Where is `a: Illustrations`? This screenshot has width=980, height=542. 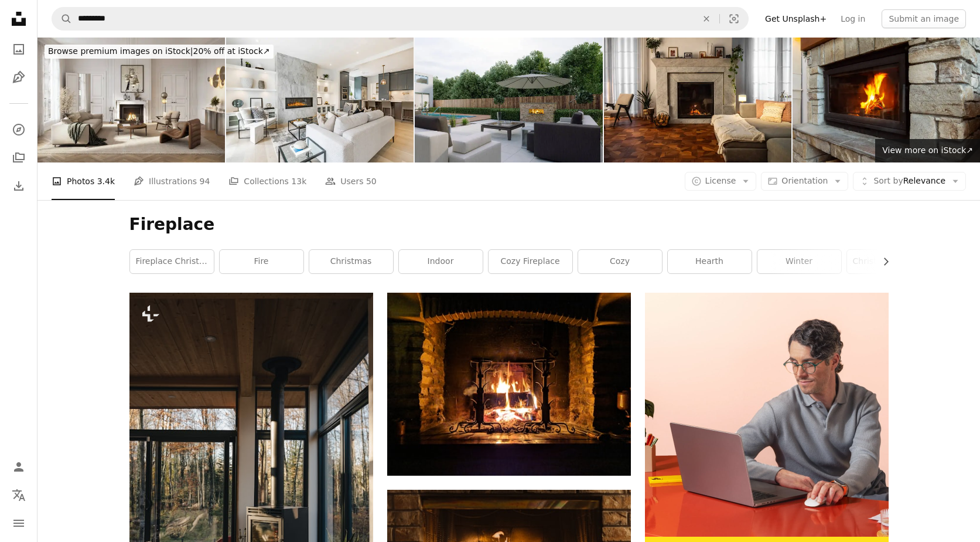
a: Illustrations is located at coordinates (19, 78).